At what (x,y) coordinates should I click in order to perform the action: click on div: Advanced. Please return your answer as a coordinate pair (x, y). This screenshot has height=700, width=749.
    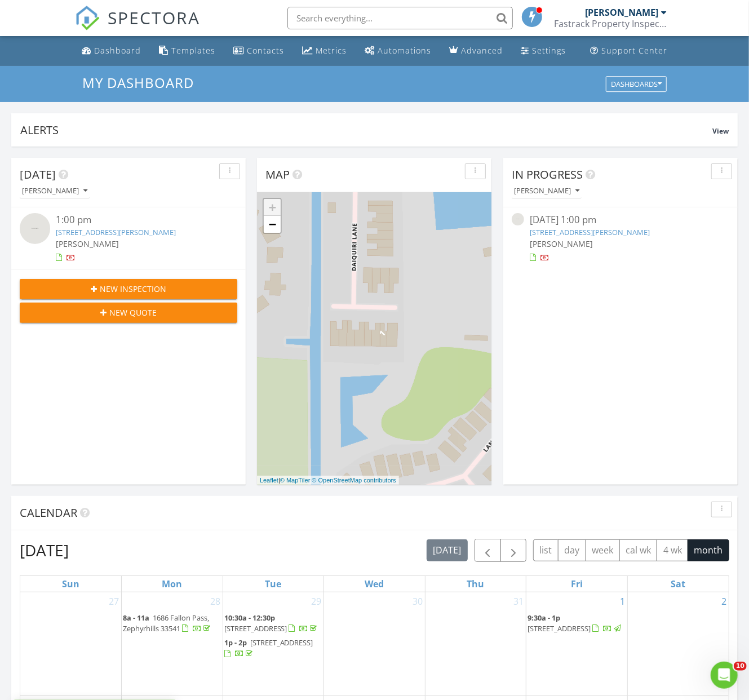
    Looking at the image, I should click on (482, 50).